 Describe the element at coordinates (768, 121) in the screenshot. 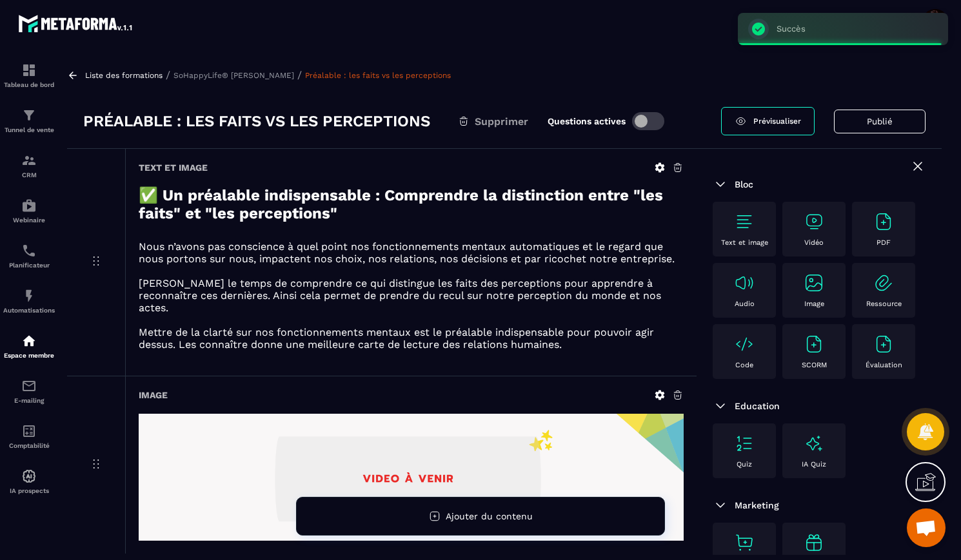

I see `a: Prévisualiser` at that location.